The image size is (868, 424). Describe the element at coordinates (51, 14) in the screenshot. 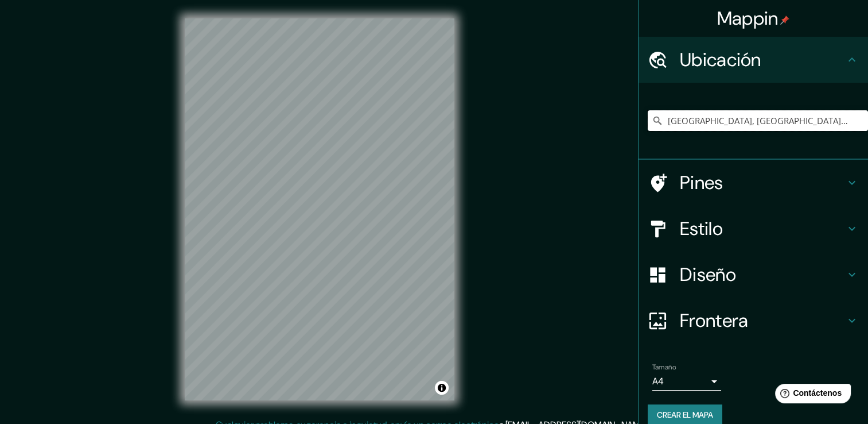

I see `span: Contáctenos` at that location.